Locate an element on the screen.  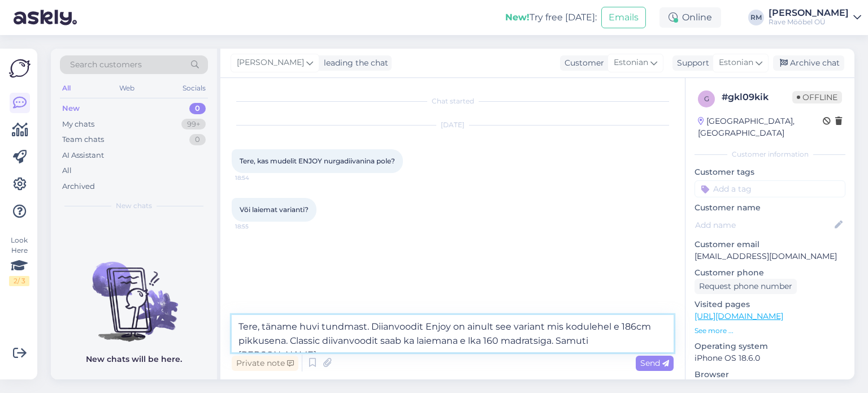
div: Chat started is located at coordinates (453, 101).